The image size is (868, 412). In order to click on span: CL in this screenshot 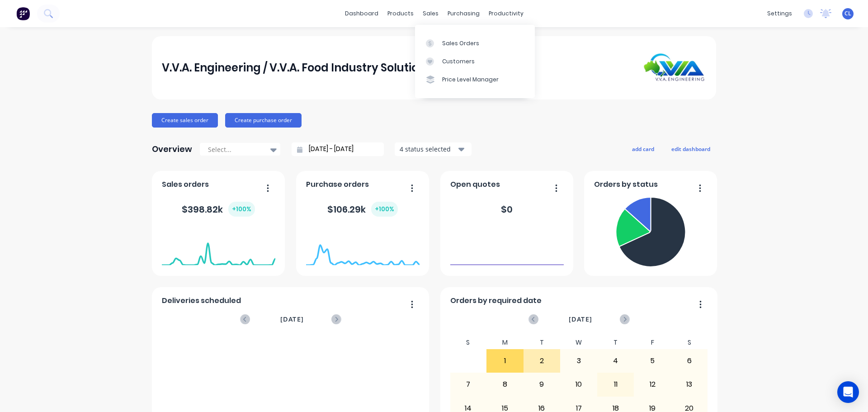, I will do `click(848, 13)`.